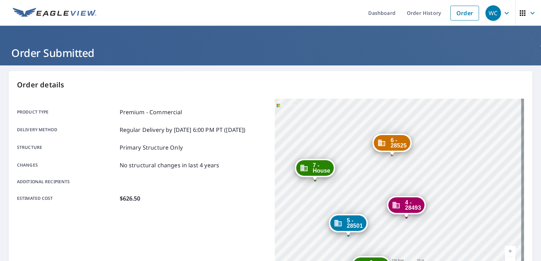  I want to click on p: Additional recipients, so click(67, 182).